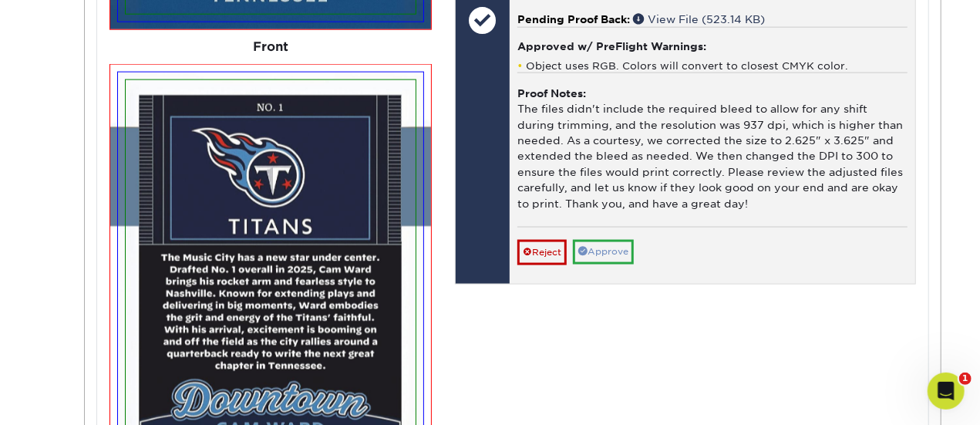 The height and width of the screenshot is (425, 980). Describe the element at coordinates (542, 252) in the screenshot. I see `a: Reject` at that location.